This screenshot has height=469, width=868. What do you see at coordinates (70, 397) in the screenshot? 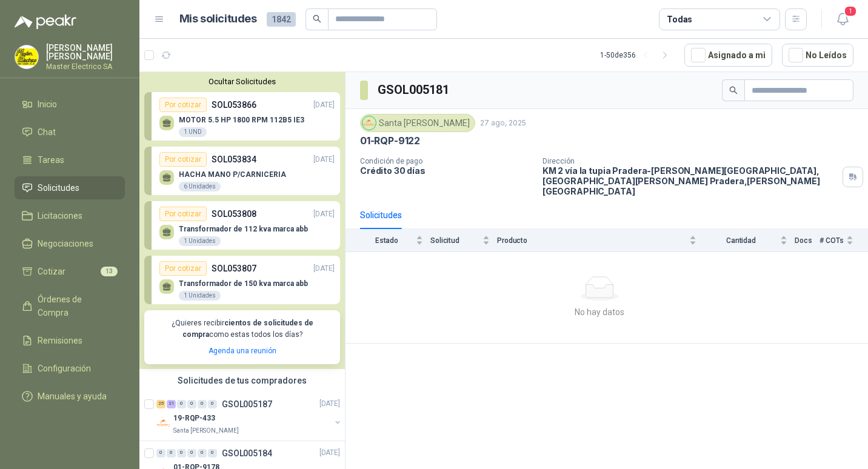
I see `a: Manuales y ayuda` at bounding box center [70, 397].